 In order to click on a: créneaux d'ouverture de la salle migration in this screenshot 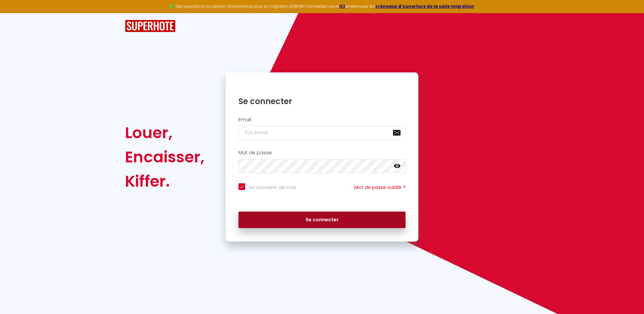, I will do `click(425, 6)`.